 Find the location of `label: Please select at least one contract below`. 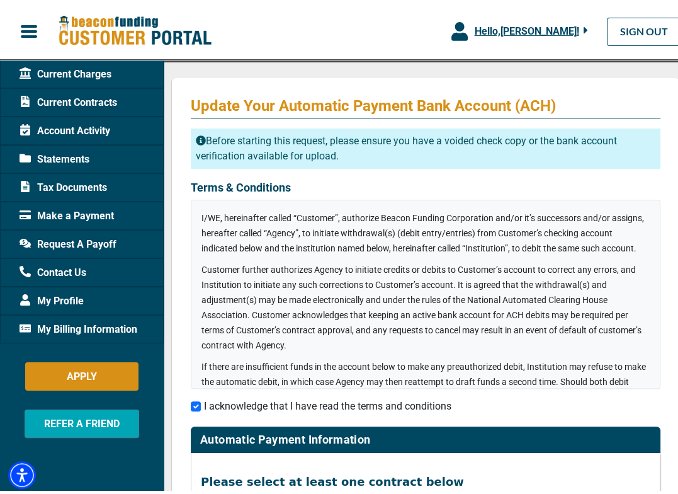

label: Please select at least one contract below is located at coordinates (333, 479).